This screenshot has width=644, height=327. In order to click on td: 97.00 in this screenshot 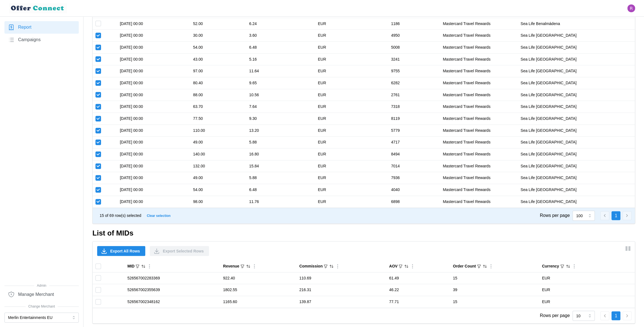, I will do `click(218, 71)`.